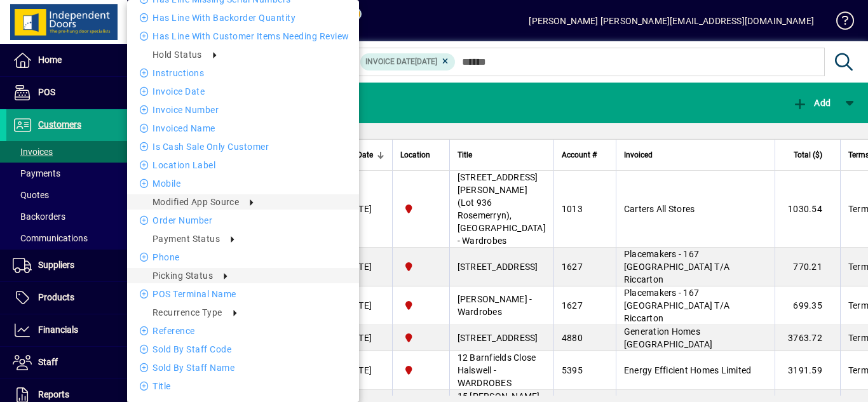 The height and width of the screenshot is (402, 868). What do you see at coordinates (242, 165) in the screenshot?
I see `li: Location Label` at bounding box center [242, 165].